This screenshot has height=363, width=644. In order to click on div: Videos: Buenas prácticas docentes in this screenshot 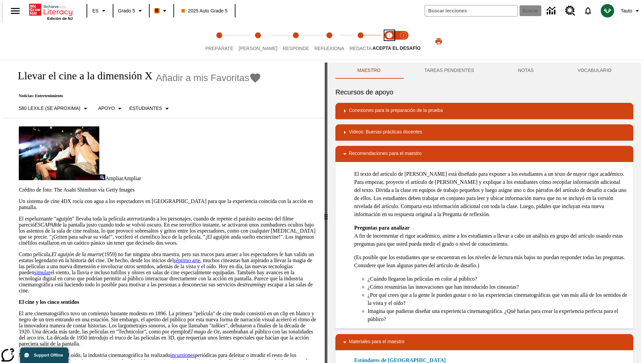, I will do `click(484, 132)`.